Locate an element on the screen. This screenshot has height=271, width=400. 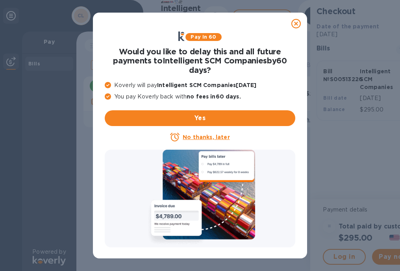
button: Yes is located at coordinates (200, 118).